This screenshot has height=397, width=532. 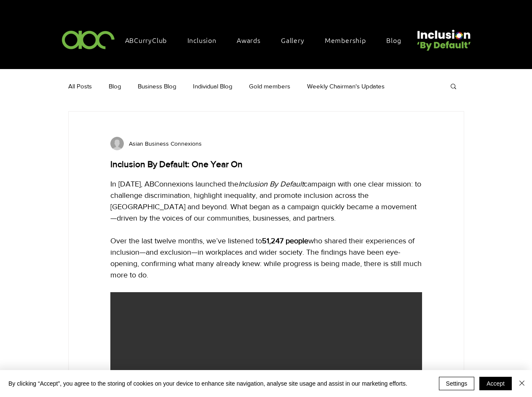 What do you see at coordinates (495, 384) in the screenshot?
I see `button: Accept` at bounding box center [495, 384].